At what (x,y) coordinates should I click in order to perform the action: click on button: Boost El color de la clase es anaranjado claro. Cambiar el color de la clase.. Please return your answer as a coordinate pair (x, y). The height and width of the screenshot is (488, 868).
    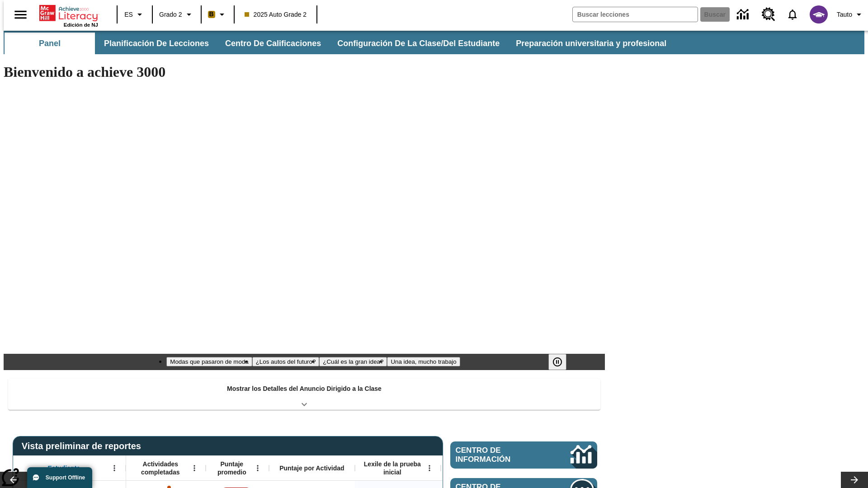
    Looking at the image, I should click on (217, 14).